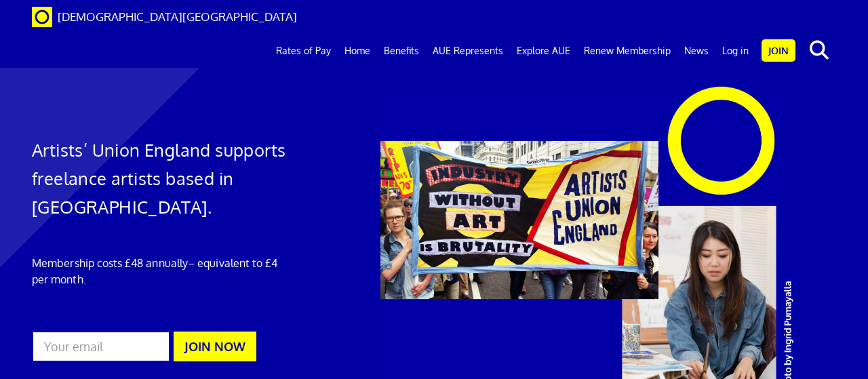 Image resolution: width=868 pixels, height=379 pixels. I want to click on a: Explore AUE, so click(543, 51).